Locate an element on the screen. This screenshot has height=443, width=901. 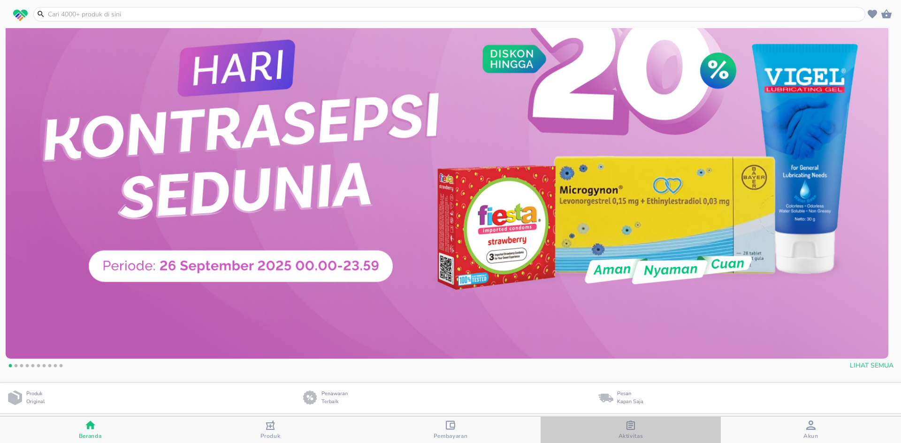
span: Pembayaran is located at coordinates (451, 436).